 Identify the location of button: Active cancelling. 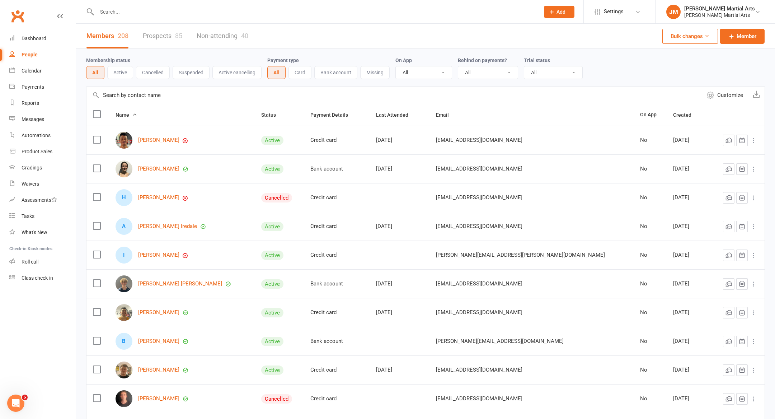
(237, 73).